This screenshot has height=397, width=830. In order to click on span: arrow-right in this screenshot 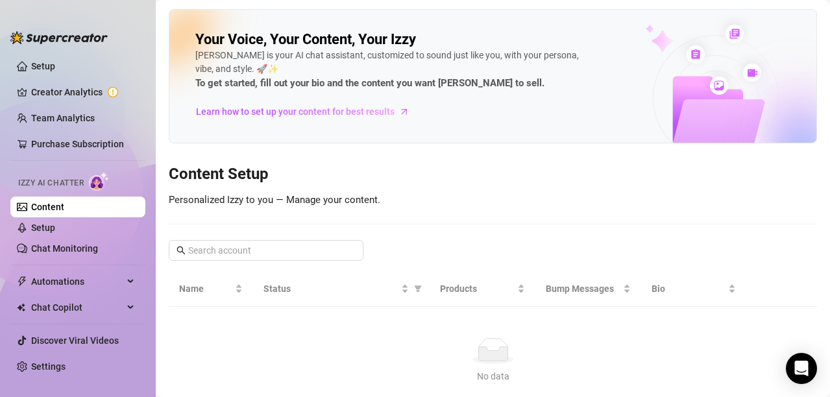, I will do `click(404, 112)`.